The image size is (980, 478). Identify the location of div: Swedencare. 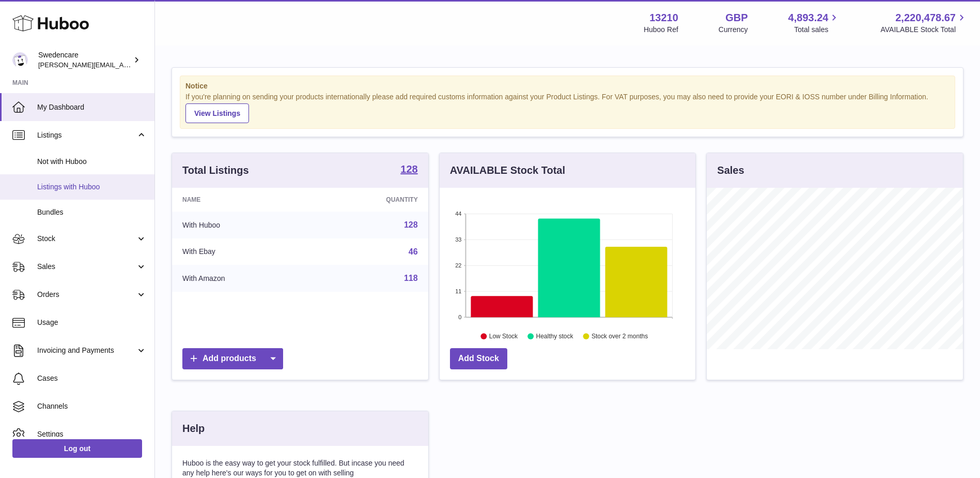
(85, 60).